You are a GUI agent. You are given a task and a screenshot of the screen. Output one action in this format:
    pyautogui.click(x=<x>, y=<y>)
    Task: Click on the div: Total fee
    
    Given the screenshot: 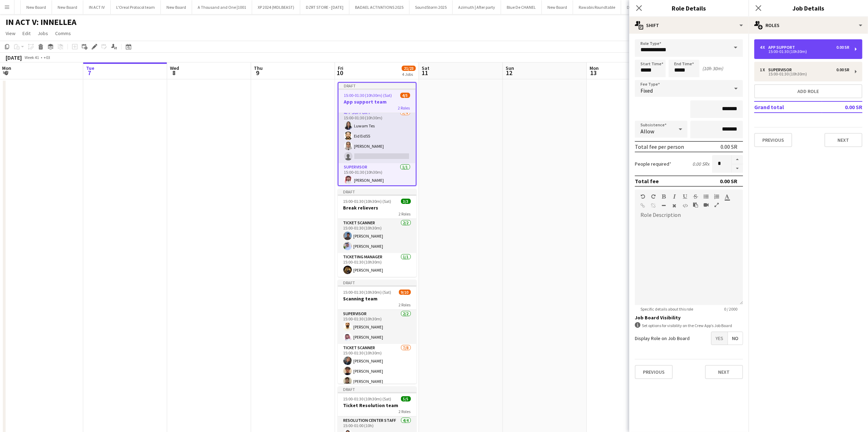 What is the action you would take?
    pyautogui.click(x=647, y=181)
    